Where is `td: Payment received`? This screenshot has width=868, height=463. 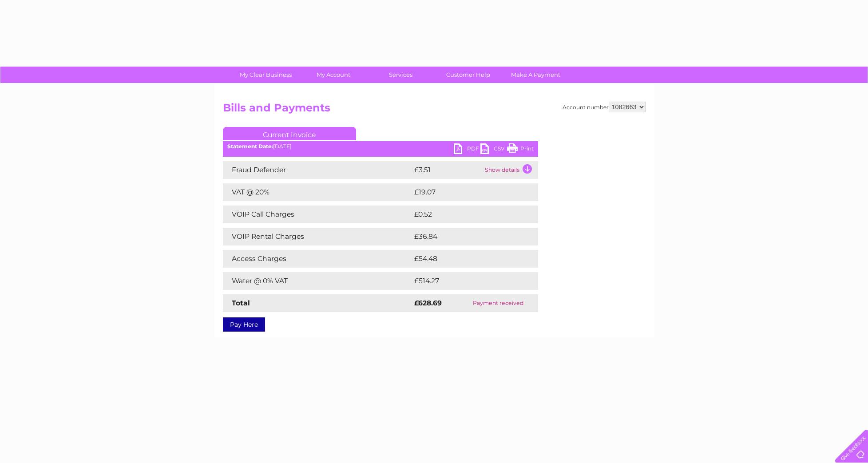 td: Payment received is located at coordinates (498, 303).